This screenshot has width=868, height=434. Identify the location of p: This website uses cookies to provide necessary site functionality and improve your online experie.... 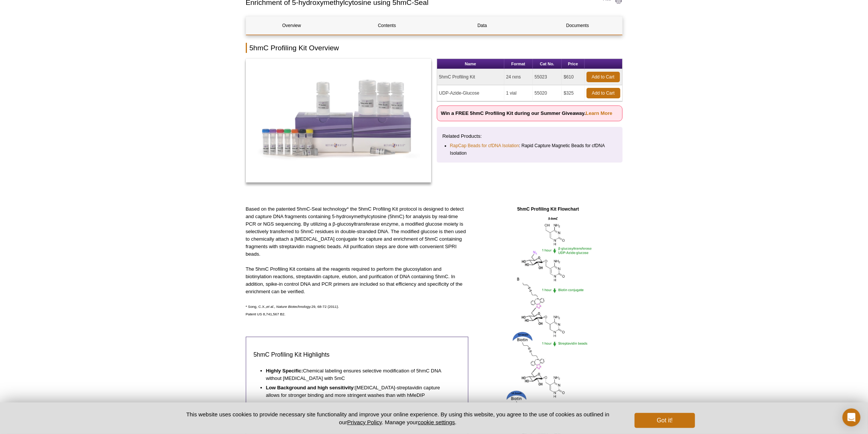
(398, 418).